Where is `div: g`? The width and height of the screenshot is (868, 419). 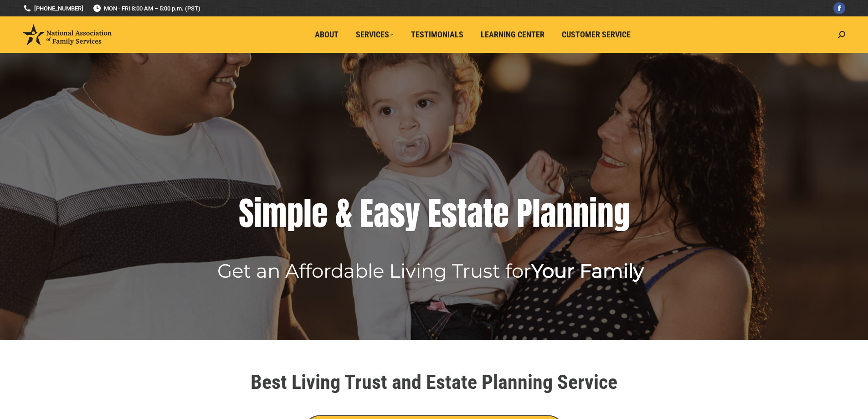 div: g is located at coordinates (622, 213).